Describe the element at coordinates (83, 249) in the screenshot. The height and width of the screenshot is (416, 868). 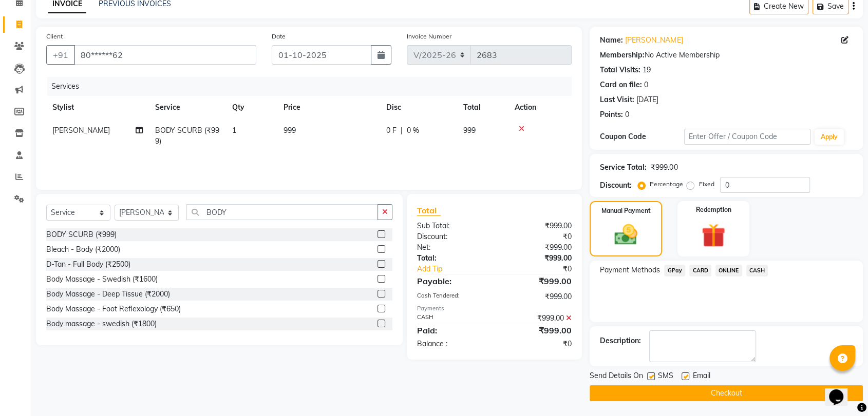
I see `div: Bleach - Body (₹2000)` at that location.